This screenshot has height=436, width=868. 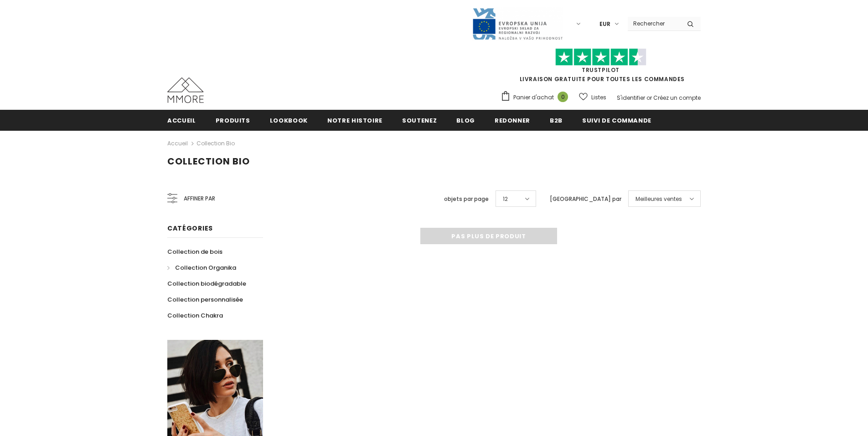 I want to click on a: Collection Chakra, so click(x=195, y=315).